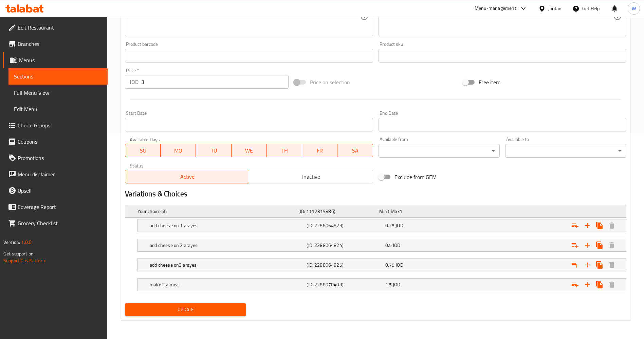  Describe the element at coordinates (134, 82) in the screenshot. I see `p: JOD` at that location.